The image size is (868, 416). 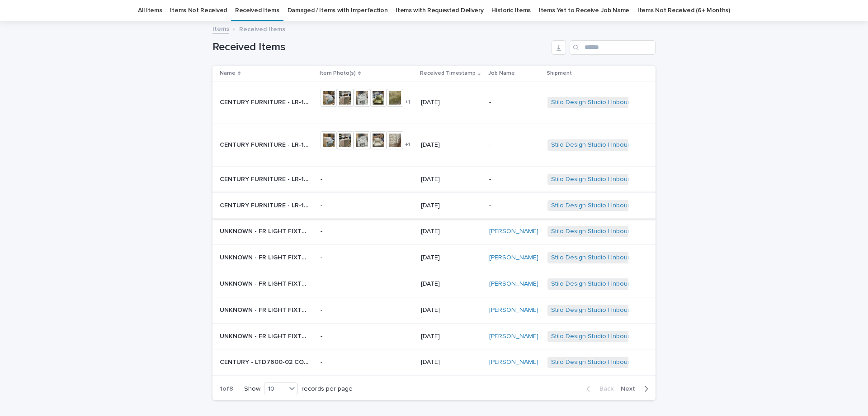 I want to click on p: Job Name, so click(x=501, y=73).